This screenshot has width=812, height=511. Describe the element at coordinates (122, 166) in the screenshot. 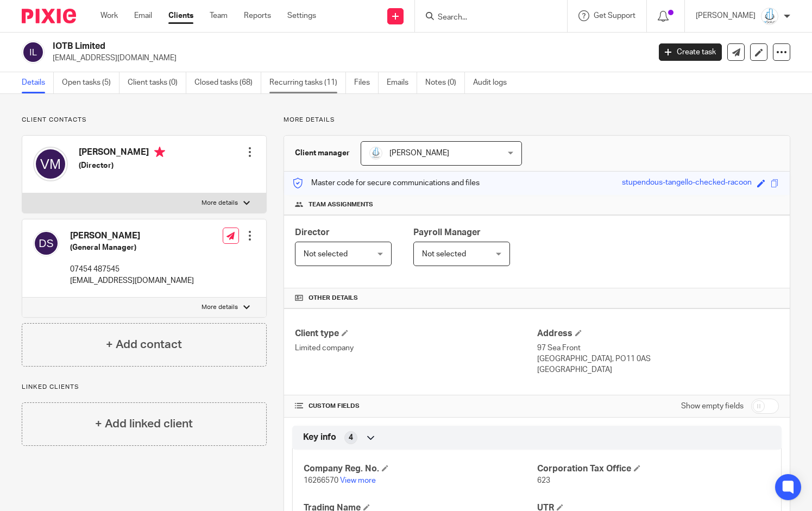

I see `h5: (Director)` at that location.